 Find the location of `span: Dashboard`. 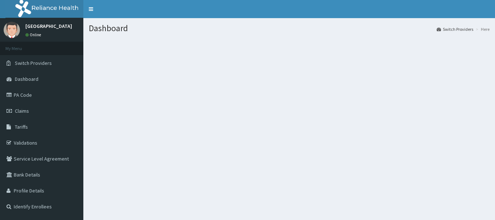

span: Dashboard is located at coordinates (26, 79).